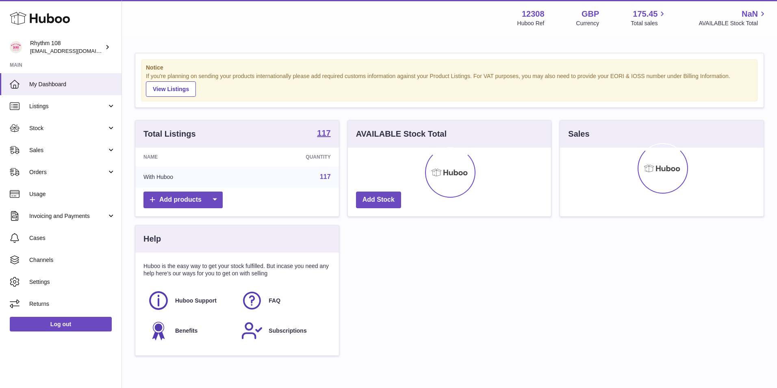  Describe the element at coordinates (648, 23) in the screenshot. I see `span: Total sales` at that location.